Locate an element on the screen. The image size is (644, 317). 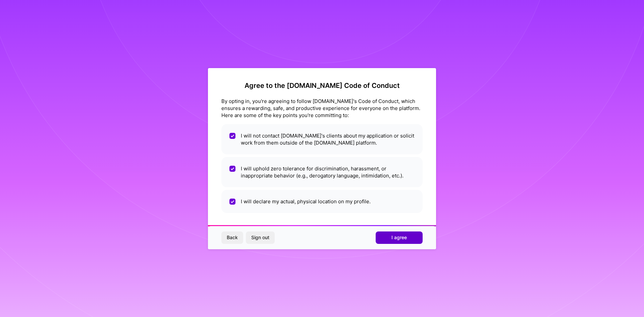
li: I will uphold zero tolerance for discrimination, harassment, or inappropriate behavior (e.g., der... is located at coordinates (322, 172).